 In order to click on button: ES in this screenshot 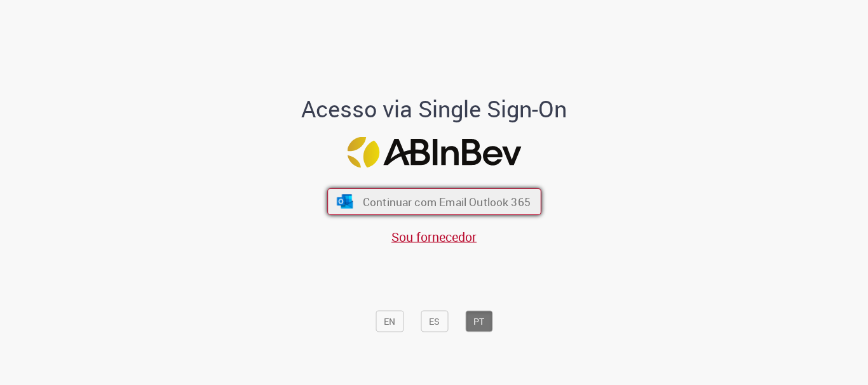, I will do `click(434, 322)`.